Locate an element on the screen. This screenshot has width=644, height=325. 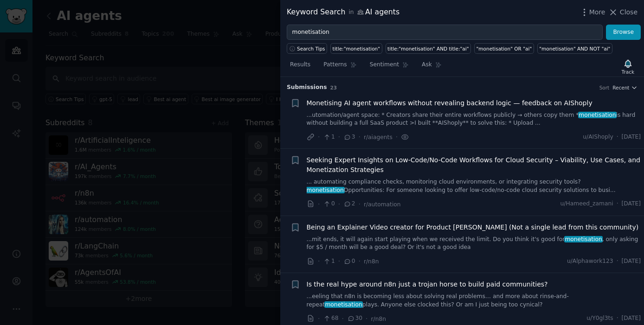
a: "monetisation" OR "ai" is located at coordinates (504, 48).